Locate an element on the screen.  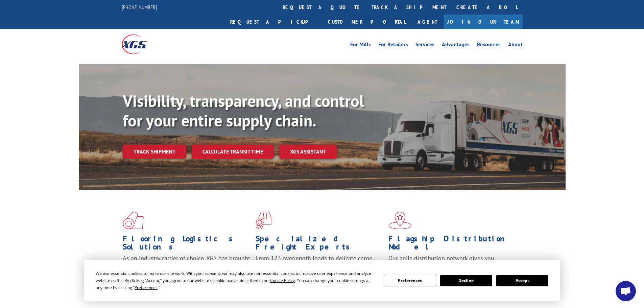
h1: Flooring Logistics Solutions is located at coordinates (187, 245).